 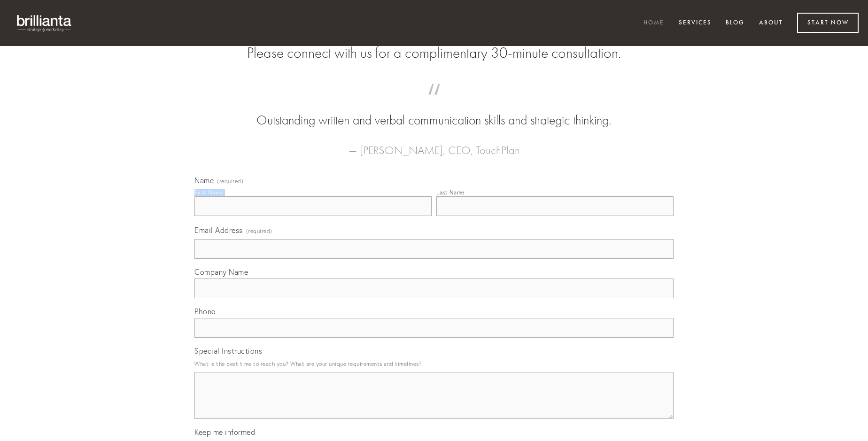 What do you see at coordinates (204, 181) in the screenshot?
I see `span: Name` at bounding box center [204, 181].